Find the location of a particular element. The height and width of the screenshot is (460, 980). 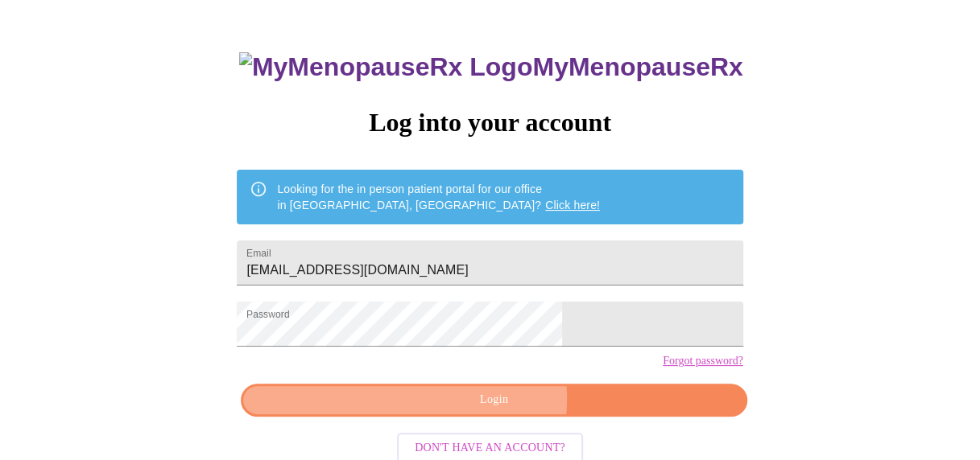

span: Don't have an account? is located at coordinates (490, 449).